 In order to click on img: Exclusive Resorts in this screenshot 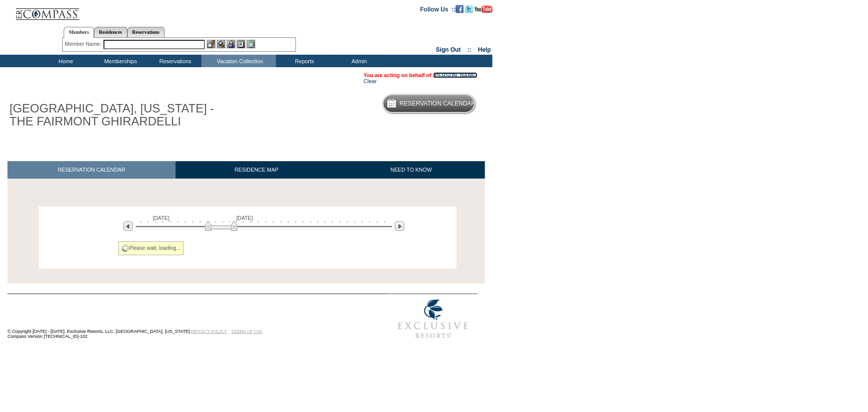, I will do `click(433, 319)`.